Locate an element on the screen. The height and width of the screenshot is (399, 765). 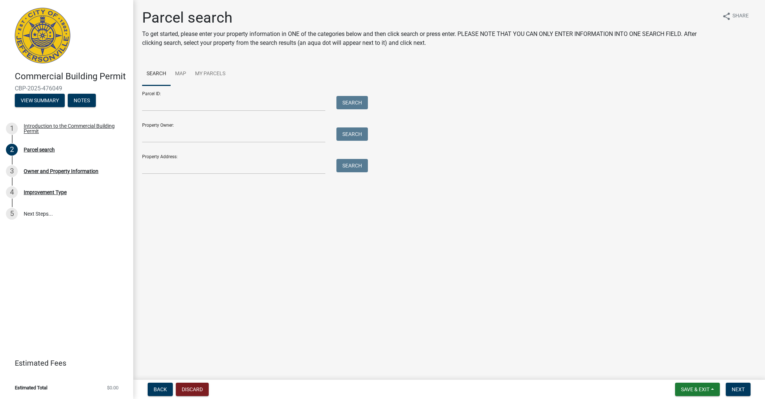
span: Save & Exit is located at coordinates (695, 389).